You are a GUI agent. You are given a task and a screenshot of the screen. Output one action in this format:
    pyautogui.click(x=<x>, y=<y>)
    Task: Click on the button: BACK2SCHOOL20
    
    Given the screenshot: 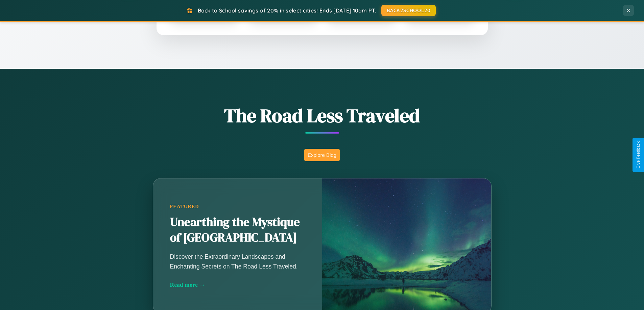 What is the action you would take?
    pyautogui.click(x=408, y=10)
    